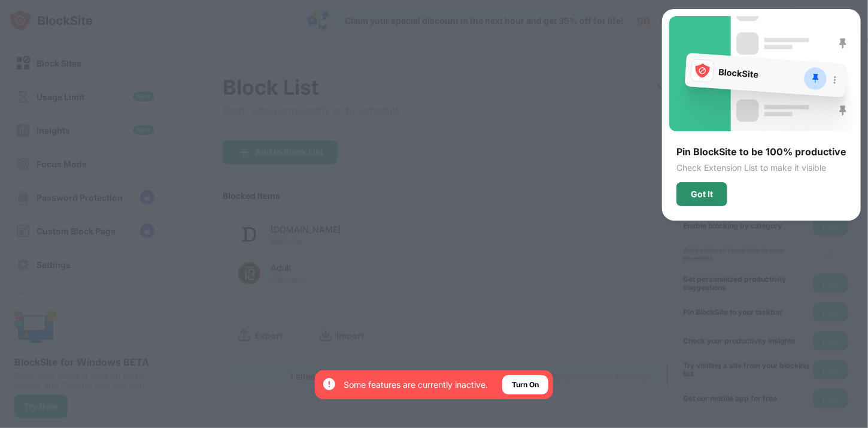 This screenshot has height=428, width=868. What do you see at coordinates (415, 385) in the screenshot?
I see `div: Some features are currently inactive.` at bounding box center [415, 385].